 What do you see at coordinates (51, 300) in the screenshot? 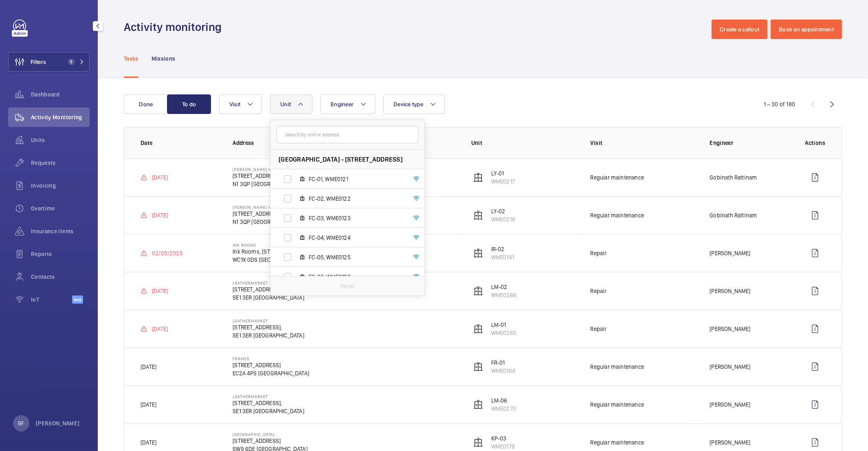
I see `span: IoT` at bounding box center [51, 300].